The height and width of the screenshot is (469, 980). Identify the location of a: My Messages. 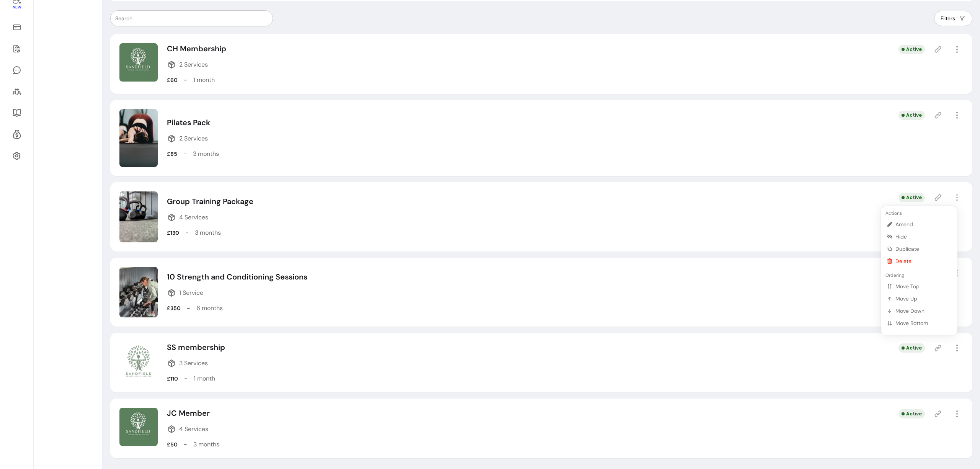
(17, 70).